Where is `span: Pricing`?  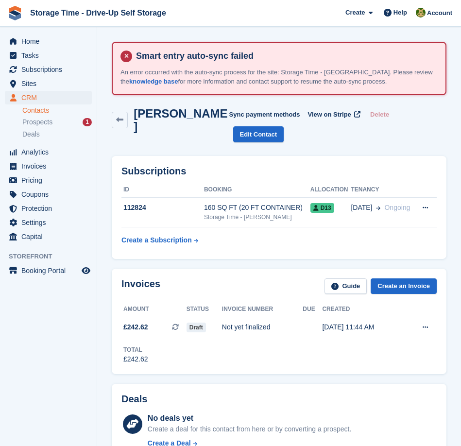
span: Pricing is located at coordinates (50, 180).